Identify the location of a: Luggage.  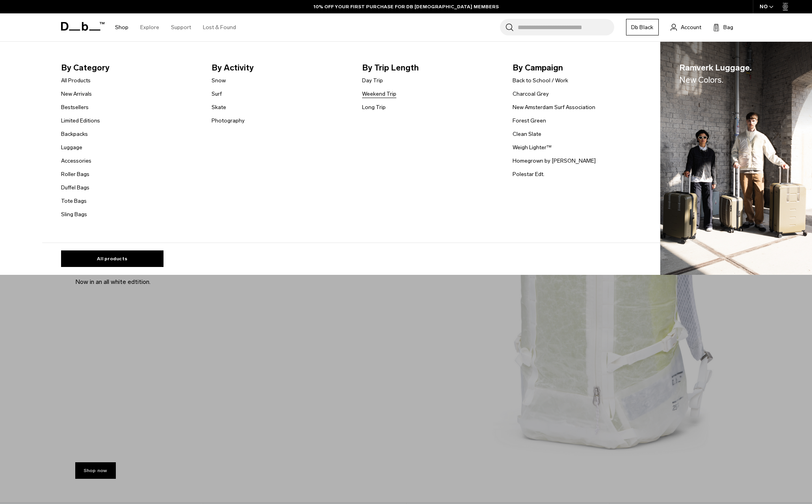
(72, 147).